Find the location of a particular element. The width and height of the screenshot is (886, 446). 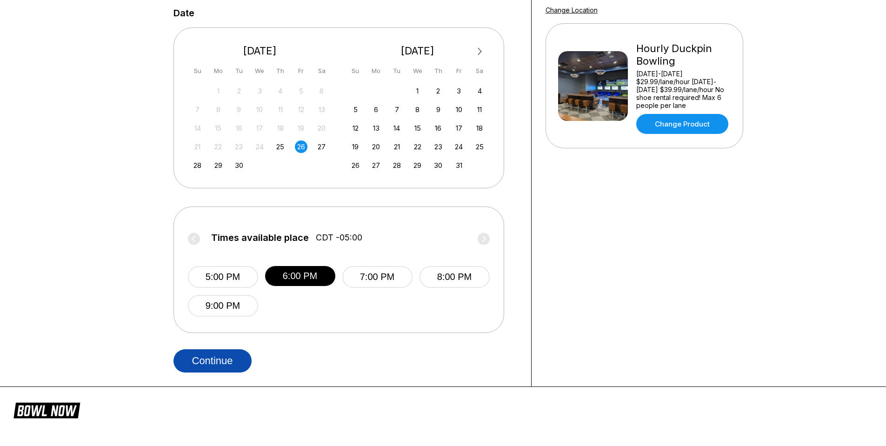

div: Not available Wednesday, September 17th, 2025 is located at coordinates (259, 128).